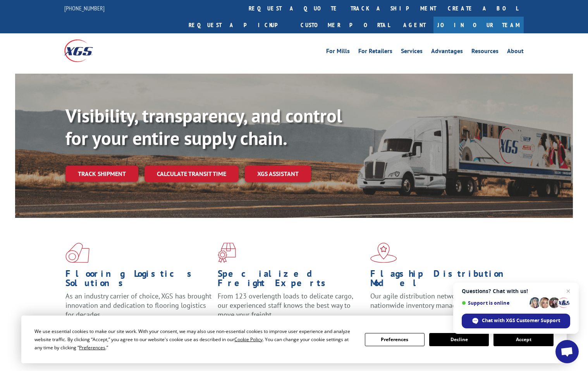 The image size is (588, 371). What do you see at coordinates (191, 174) in the screenshot?
I see `a: Calculate transit time` at bounding box center [191, 174].